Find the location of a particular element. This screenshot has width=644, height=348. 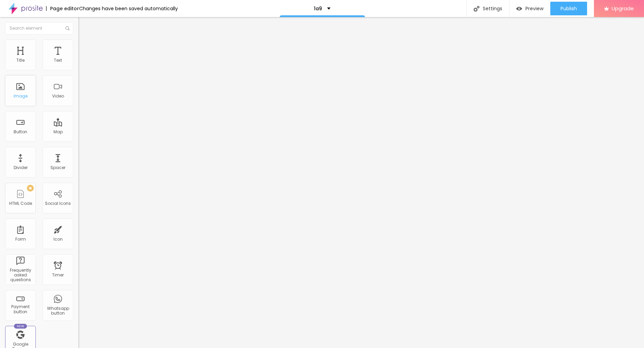

div: Map is located at coordinates (58, 132).